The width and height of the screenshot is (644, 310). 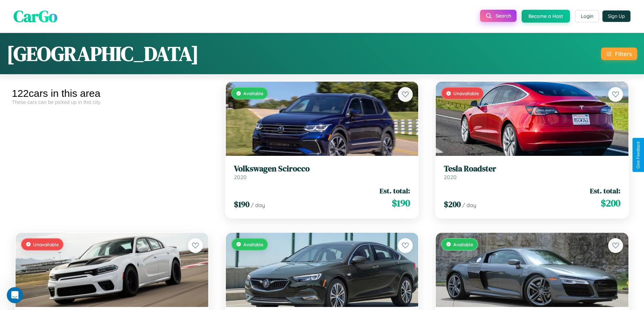 What do you see at coordinates (112, 93) in the screenshot?
I see `div: 122 cars in this area` at bounding box center [112, 93].